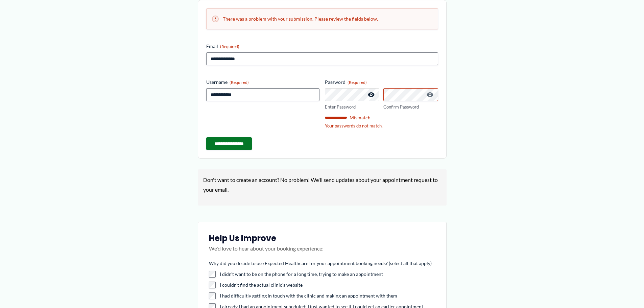 The image size is (644, 308). What do you see at coordinates (322, 252) in the screenshot?
I see `p: We'd love to hear about your booking experience:` at bounding box center [322, 252].